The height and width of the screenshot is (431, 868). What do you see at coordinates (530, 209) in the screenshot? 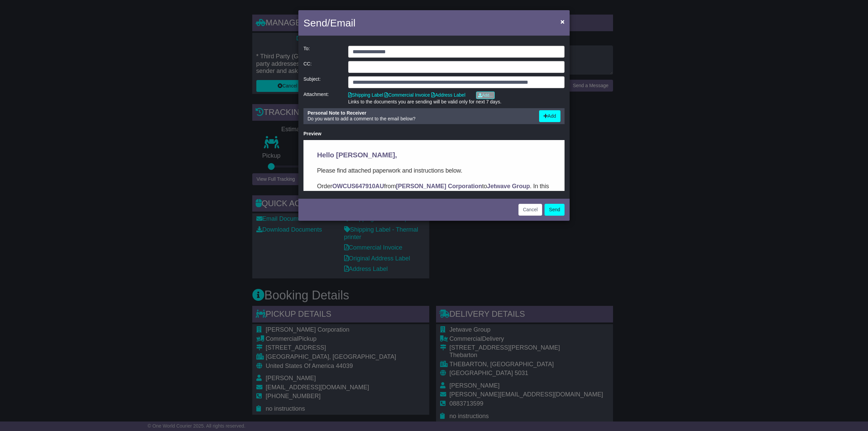
I see `button: Cancel` at bounding box center [530, 209].